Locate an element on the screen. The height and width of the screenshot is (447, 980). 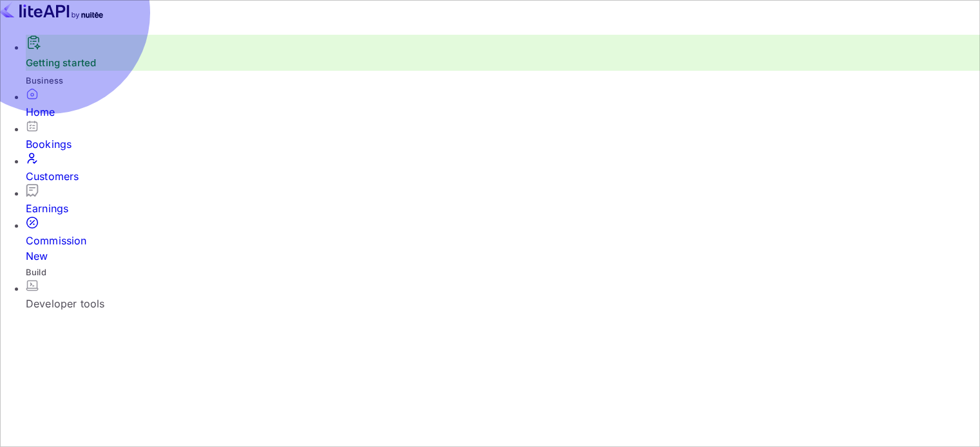
span: Business is located at coordinates (44, 80).